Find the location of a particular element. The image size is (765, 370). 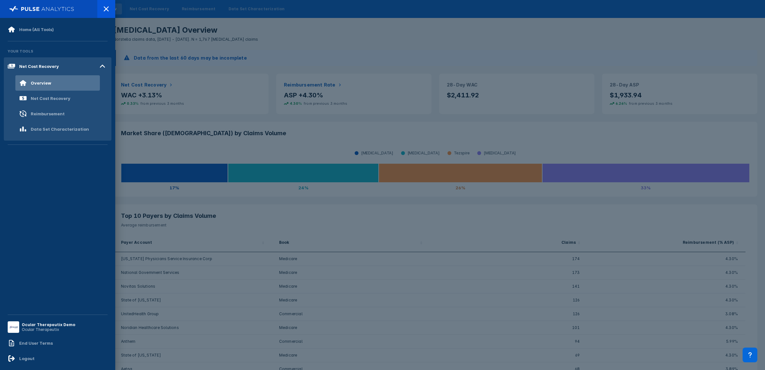

div: Reimbursement is located at coordinates (48, 114).